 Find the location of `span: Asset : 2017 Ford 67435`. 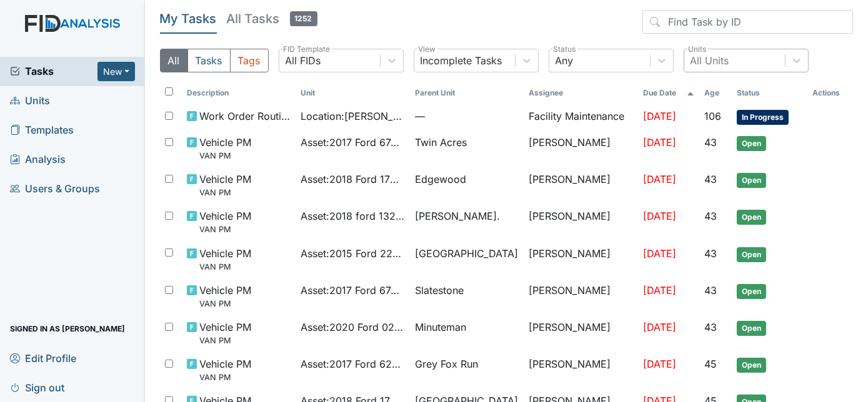

span: Asset : 2017 Ford 67435 is located at coordinates (352, 142).